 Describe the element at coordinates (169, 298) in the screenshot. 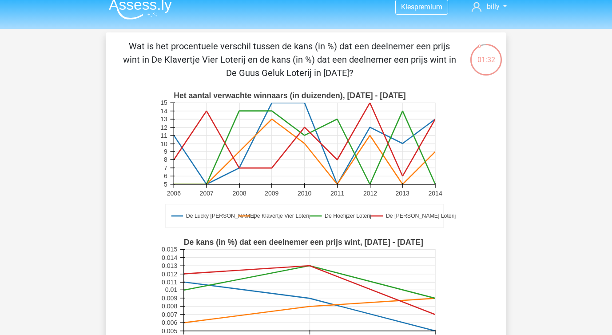

I see `text: 0.009` at that location.